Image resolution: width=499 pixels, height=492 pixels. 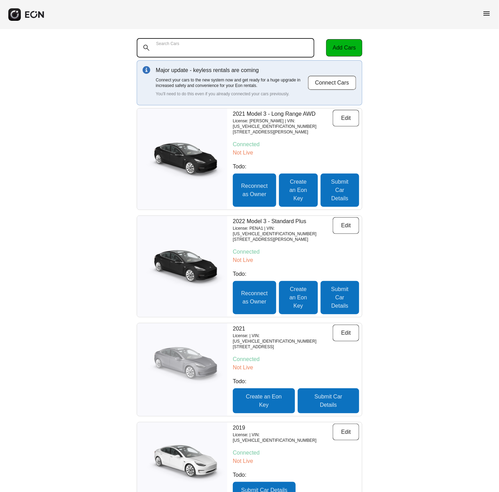 What do you see at coordinates (283, 329) in the screenshot?
I see `p: 2021` at bounding box center [283, 329].